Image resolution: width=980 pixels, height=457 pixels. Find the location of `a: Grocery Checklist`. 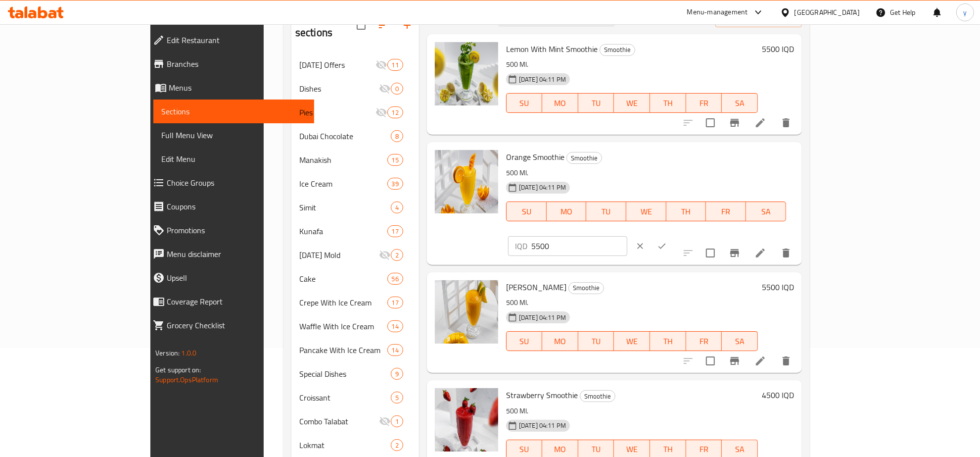

a: Grocery Checklist is located at coordinates (229, 325).